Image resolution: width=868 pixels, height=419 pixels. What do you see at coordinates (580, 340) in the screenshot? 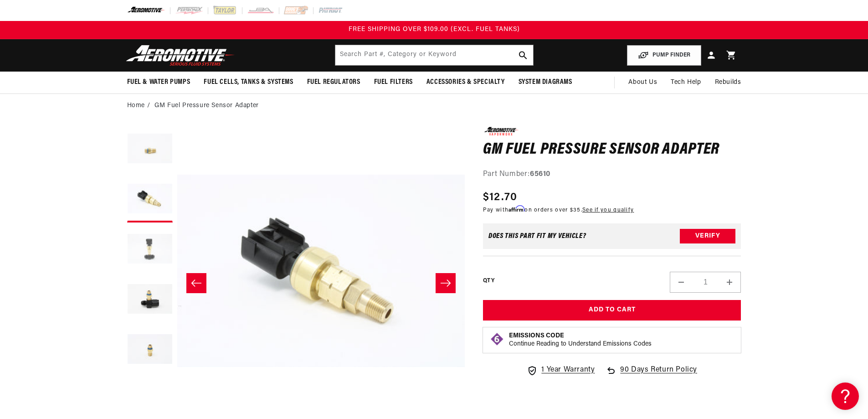
I see `button: Emissions CodeContinue Reading to Understand Emissions Codes` at bounding box center [580, 340].